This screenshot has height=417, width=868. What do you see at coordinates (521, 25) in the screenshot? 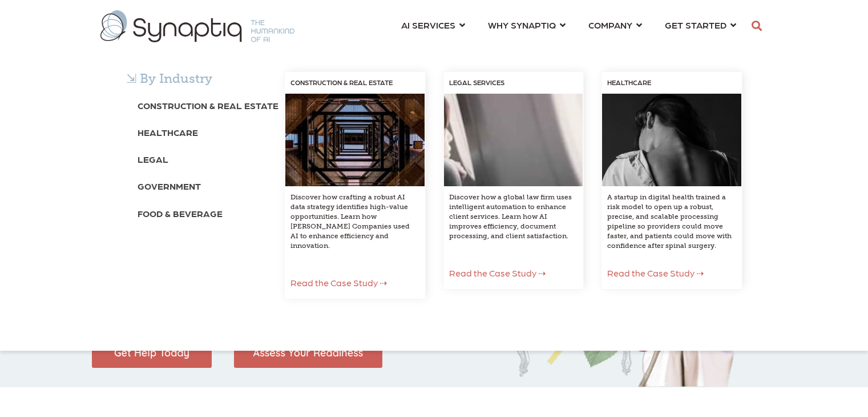
I see `span: WHY SYNAPTIQ` at bounding box center [521, 25].